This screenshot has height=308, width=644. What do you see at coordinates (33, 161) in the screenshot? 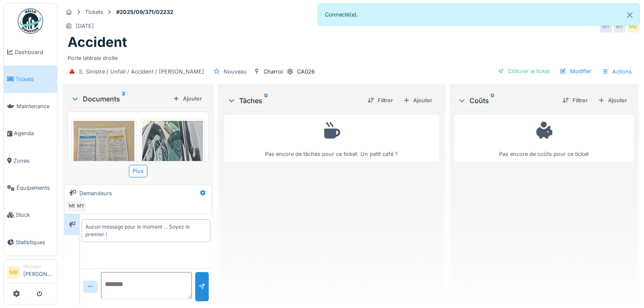
I see `span: Zones` at bounding box center [33, 161].